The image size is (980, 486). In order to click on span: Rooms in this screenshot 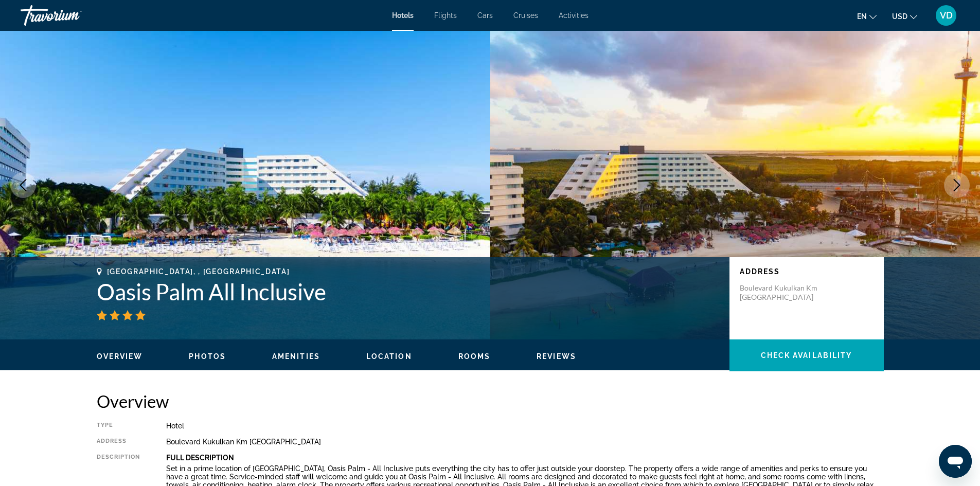, I will do `click(474, 356)`.